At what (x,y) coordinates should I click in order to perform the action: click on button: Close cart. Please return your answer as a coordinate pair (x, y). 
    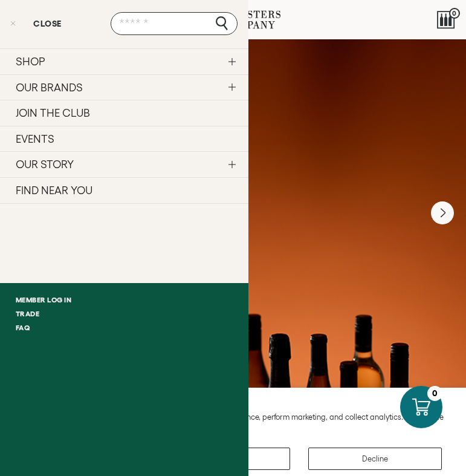
    Looking at the image, I should click on (36, 24).